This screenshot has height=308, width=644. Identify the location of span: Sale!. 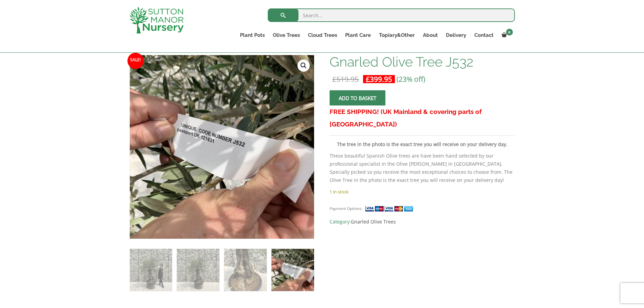
(136, 61).